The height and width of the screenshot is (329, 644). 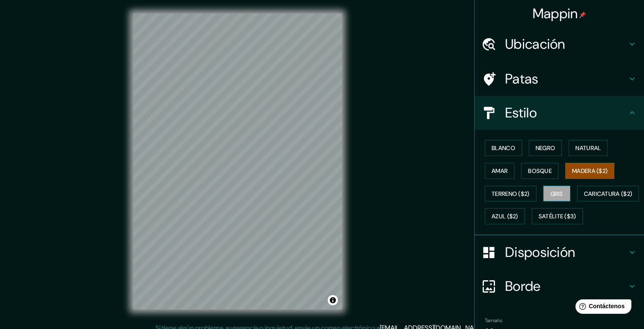 I want to click on button: Terreno ($2), so click(x=511, y=194).